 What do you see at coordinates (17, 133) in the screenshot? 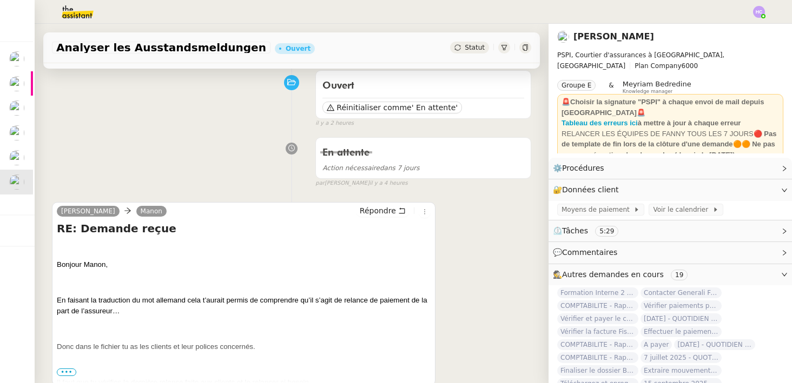
I see `img: users%2FNmPW3RcGagVdwlUj0SIRjiM8zA23%2Favatar%2Fb3e8f68e-88d8-429d-a2bd-00fb6f2d12db` at bounding box center [17, 133].